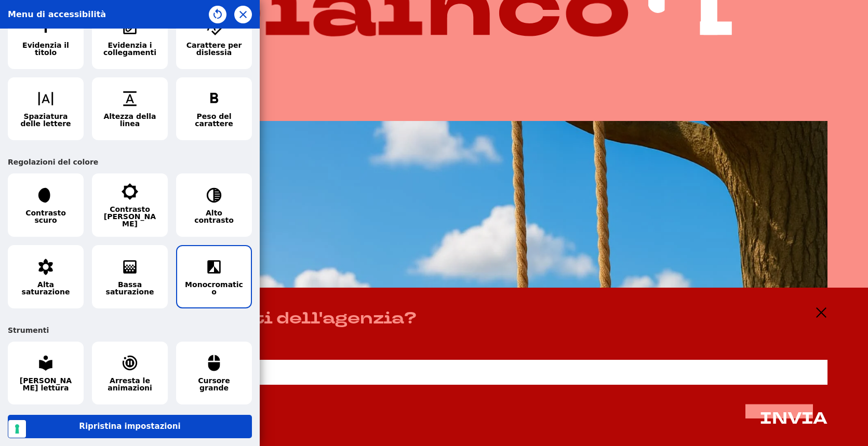  What do you see at coordinates (17, 429) in the screenshot?
I see `button: Le tue preferenze relative al consenso per le tecnologie di tracciamento` at bounding box center [17, 429].